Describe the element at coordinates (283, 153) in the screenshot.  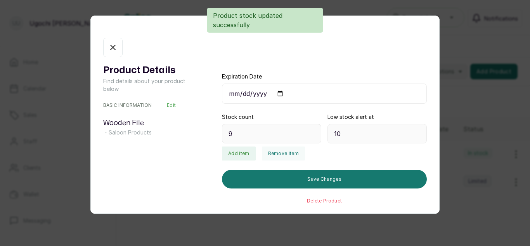
I see `button: Remove item` at that location.